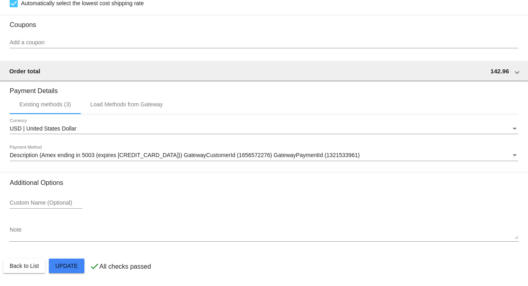 Image resolution: width=528 pixels, height=286 pixels. What do you see at coordinates (24, 266) in the screenshot?
I see `span: Back to List` at bounding box center [24, 266].